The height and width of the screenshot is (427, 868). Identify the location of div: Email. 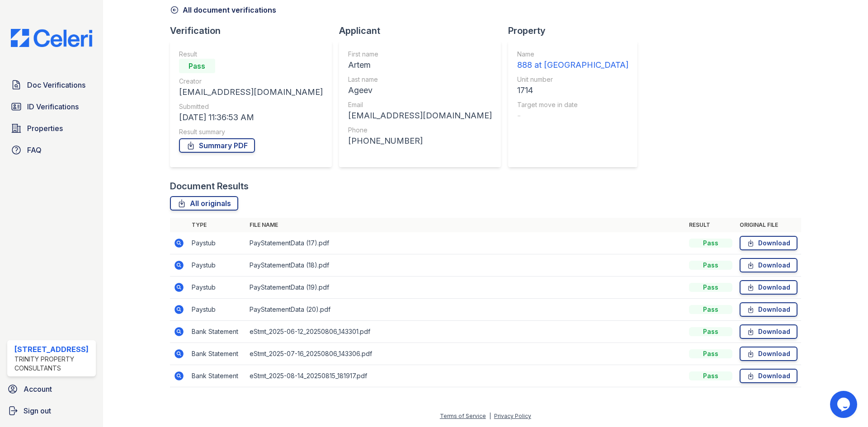
(420, 105).